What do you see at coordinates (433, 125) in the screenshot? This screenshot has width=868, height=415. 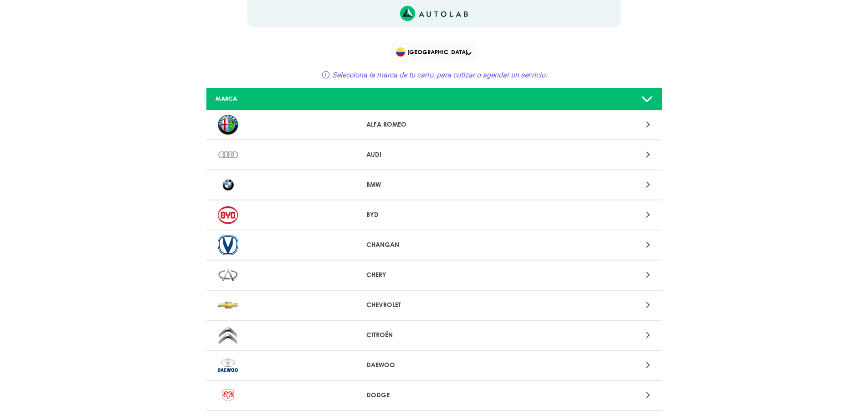 I see `p: ALFA ROMEO` at bounding box center [433, 125].